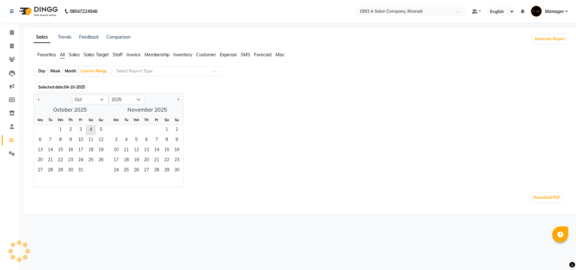  What do you see at coordinates (65, 37) in the screenshot?
I see `a: Trends` at bounding box center [65, 37].